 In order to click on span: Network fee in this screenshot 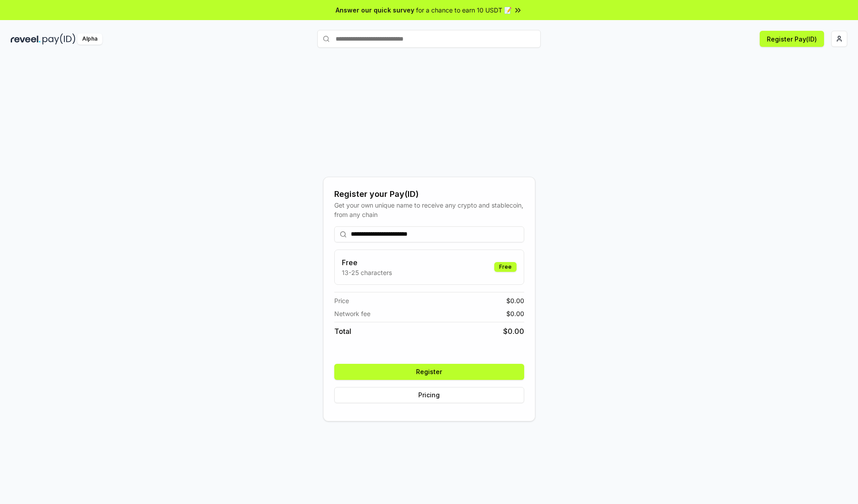, I will do `click(352, 313)`.